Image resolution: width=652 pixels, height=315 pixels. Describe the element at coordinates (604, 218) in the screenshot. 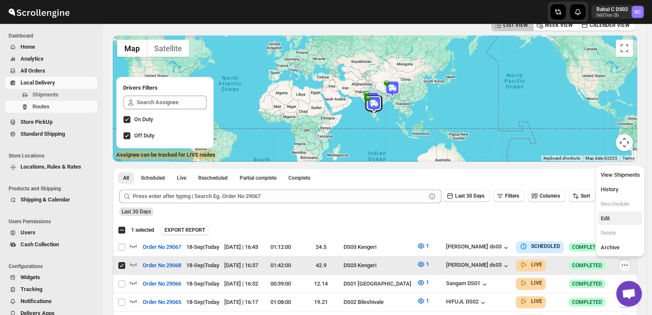

I see `span: Edit` at that location.